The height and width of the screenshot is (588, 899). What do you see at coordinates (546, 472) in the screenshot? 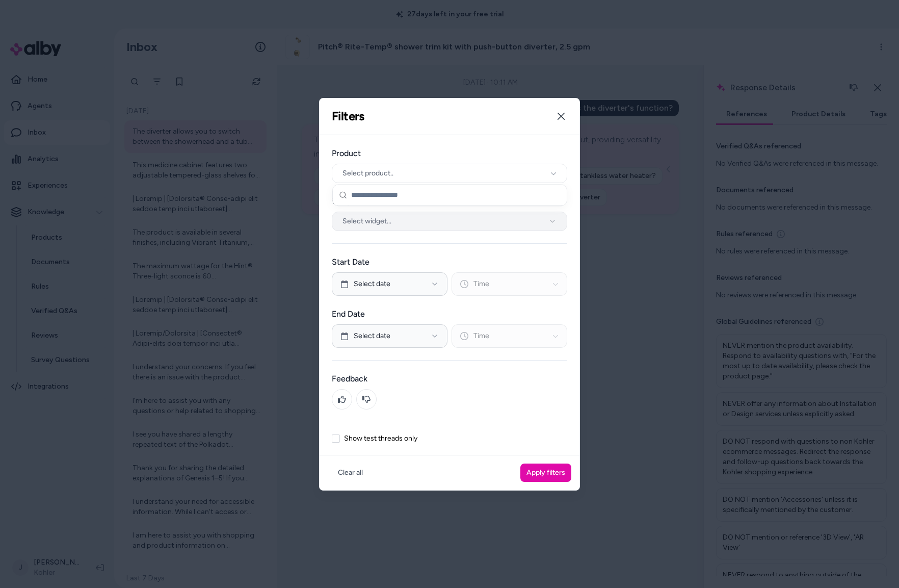
I see `button: Apply filters` at bounding box center [546, 472].